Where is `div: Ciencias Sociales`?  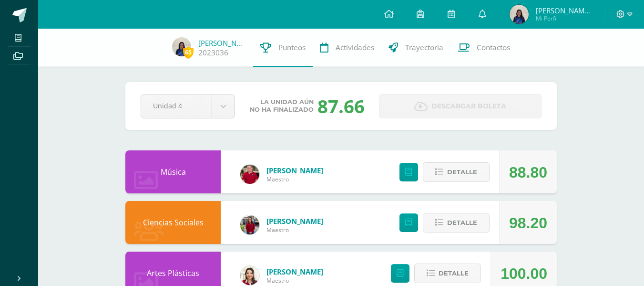
div: Ciencias Sociales is located at coordinates (173, 223).